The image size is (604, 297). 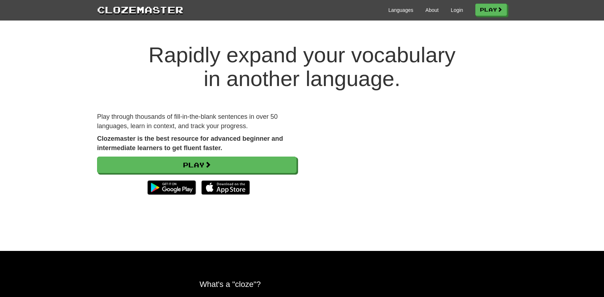 I want to click on p: Play through thousands of fill-in-the-blank sentences in over 50 languages, learn in context, and..., so click(x=197, y=121).